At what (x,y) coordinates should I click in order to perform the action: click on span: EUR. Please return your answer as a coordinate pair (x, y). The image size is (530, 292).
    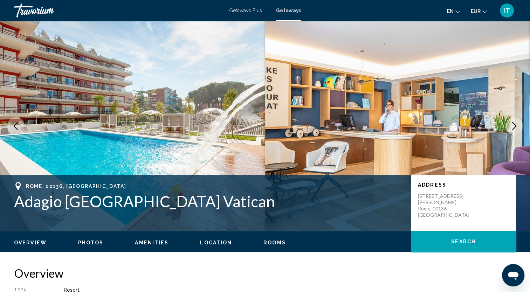
    Looking at the image, I should click on (476, 11).